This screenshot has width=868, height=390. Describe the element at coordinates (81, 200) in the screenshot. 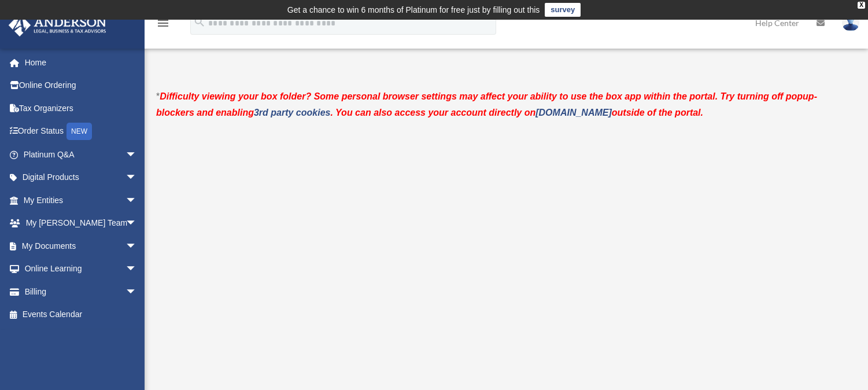

I see `a: My Entitiesarrow_drop_down` at that location.